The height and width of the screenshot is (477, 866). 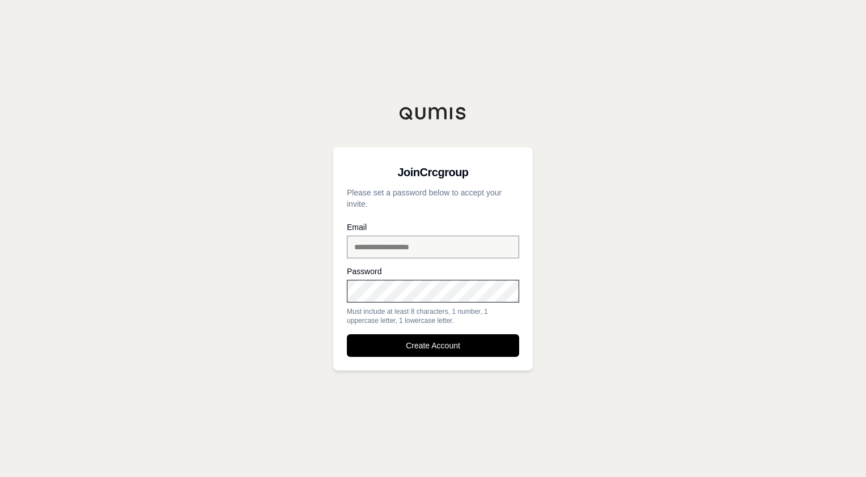 I want to click on div: Must include at least 8 characters, 1 number, 1 uppercase letter, 1 lowercase letter., so click(x=433, y=316).